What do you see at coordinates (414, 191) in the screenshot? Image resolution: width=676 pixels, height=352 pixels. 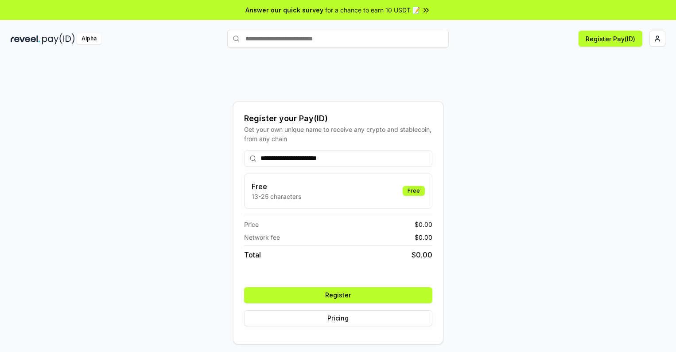 I see `div: Free` at bounding box center [414, 191].